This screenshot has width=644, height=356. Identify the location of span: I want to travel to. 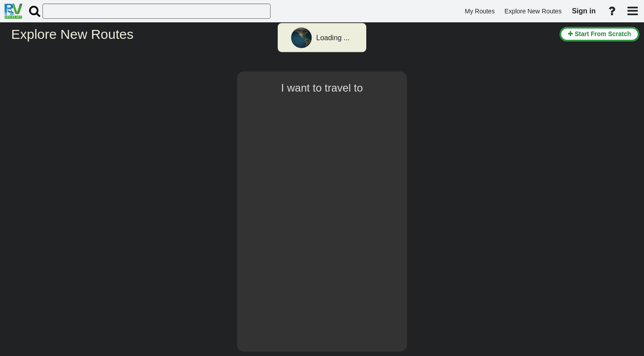
(322, 87).